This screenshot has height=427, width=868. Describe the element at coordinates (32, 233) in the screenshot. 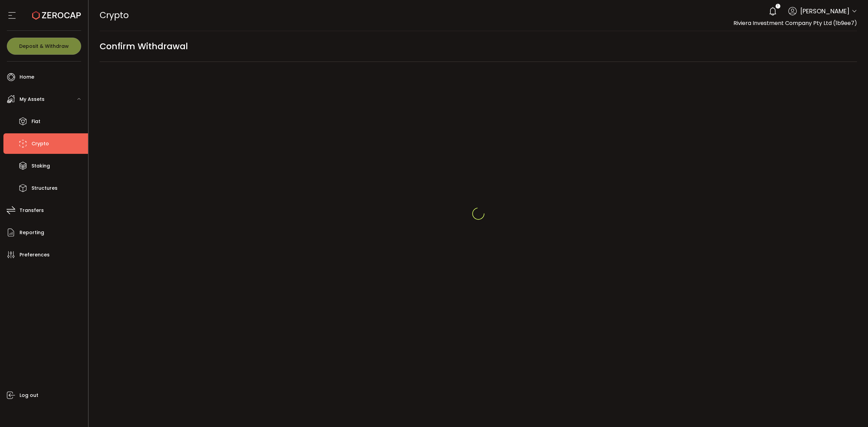

I see `span: Reporting` at that location.